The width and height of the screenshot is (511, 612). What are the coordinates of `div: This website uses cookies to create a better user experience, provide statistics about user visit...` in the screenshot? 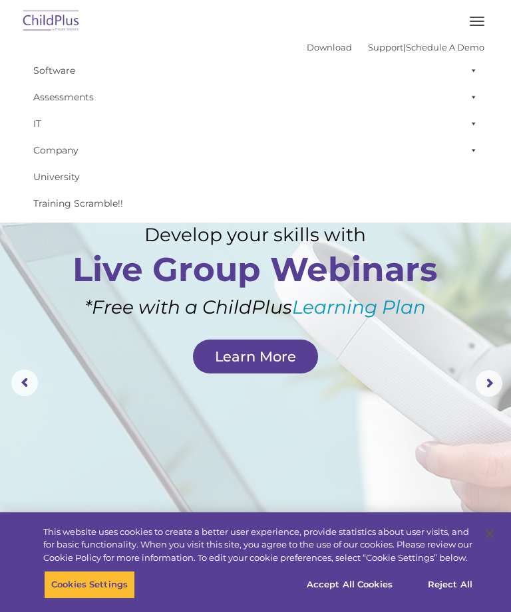 It's located at (259, 545).